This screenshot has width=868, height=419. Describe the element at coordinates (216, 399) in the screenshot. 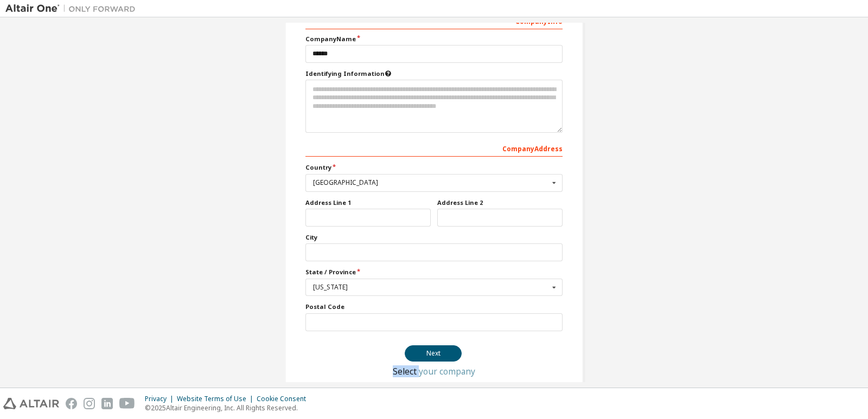

I see `div: Website Terms of Use` at that location.